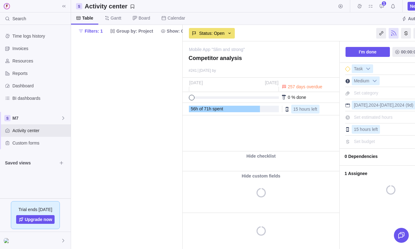 This screenshot has height=249, width=415. I want to click on div: Billing, so click(406, 33).